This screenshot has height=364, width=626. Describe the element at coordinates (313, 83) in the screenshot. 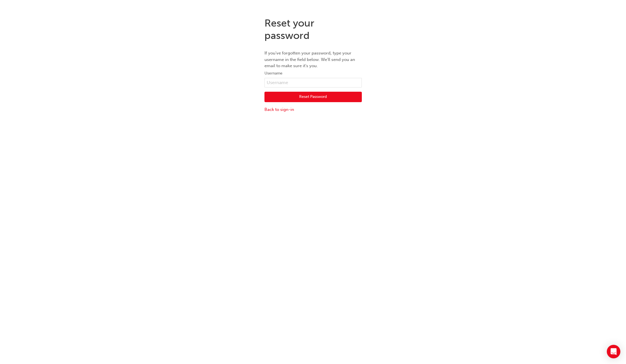

I see `input: Username` at that location.